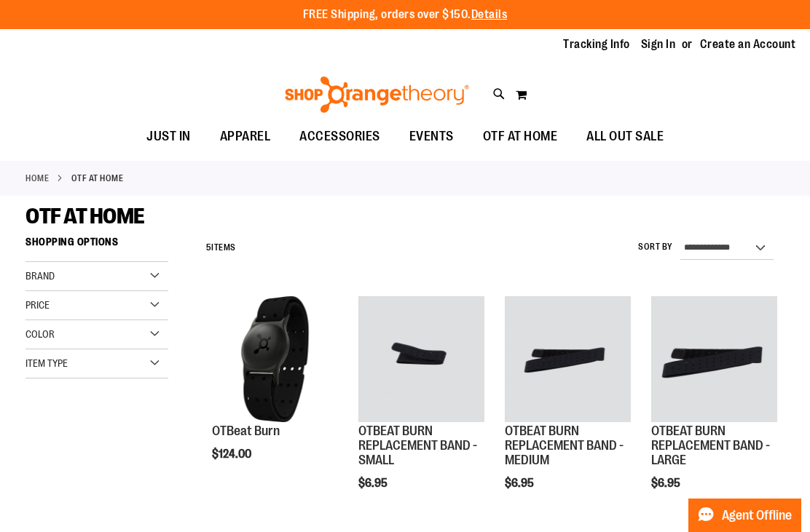 The width and height of the screenshot is (810, 532). Describe the element at coordinates (377, 94) in the screenshot. I see `img: Shop Orangetheory` at that location.